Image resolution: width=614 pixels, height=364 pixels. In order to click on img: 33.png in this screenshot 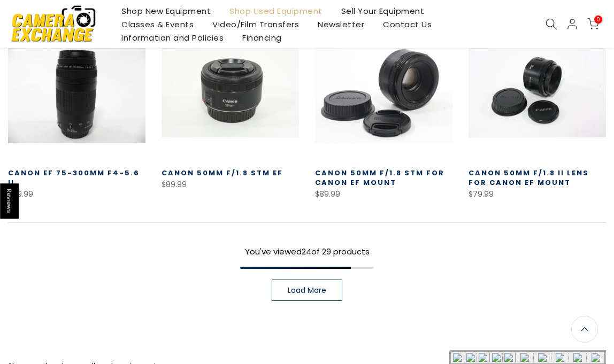, I will do `click(483, 358)`.